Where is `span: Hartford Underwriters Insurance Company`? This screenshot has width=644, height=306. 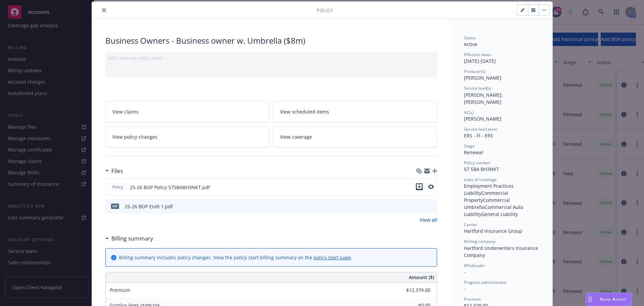 span: Hartford Underwriters Insurance Company is located at coordinates (502, 252).